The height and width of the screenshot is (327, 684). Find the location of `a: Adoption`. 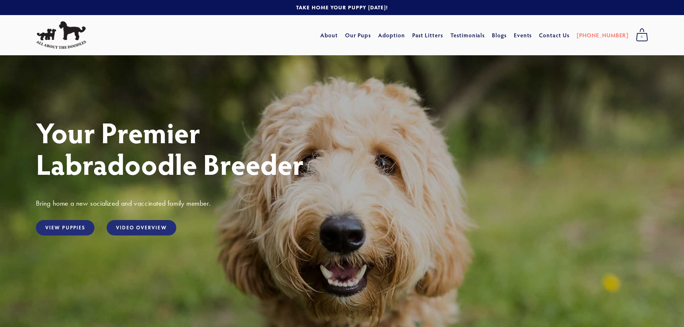

a: Adoption is located at coordinates (391, 35).